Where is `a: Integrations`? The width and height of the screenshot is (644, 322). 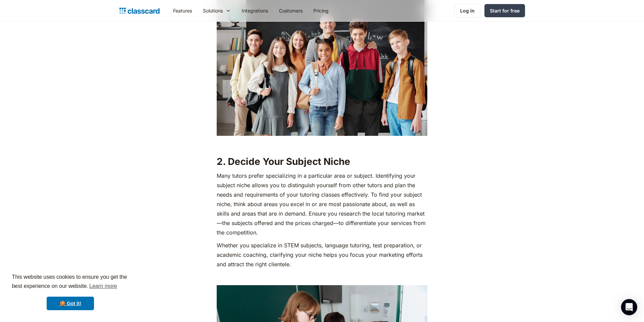
a: Integrations is located at coordinates (255, 10).